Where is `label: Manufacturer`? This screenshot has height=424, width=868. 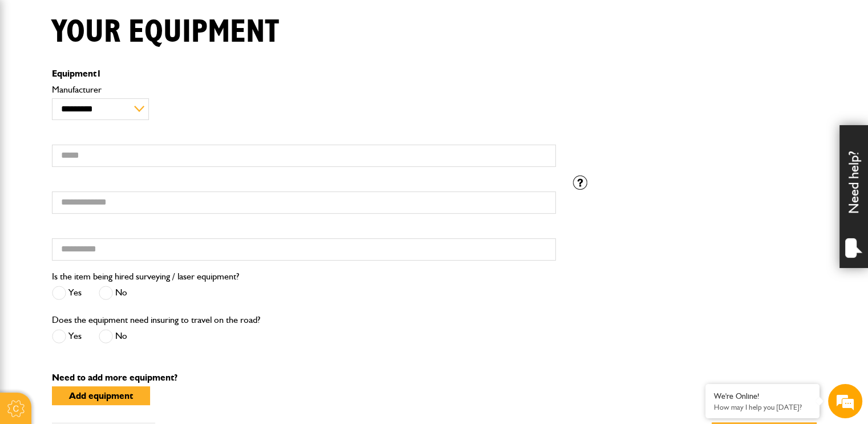
label: Manufacturer is located at coordinates (304, 90).